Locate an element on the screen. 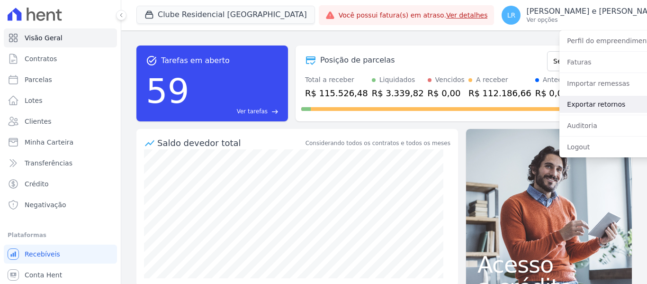  div: Posição de parcelas is located at coordinates (358, 60).